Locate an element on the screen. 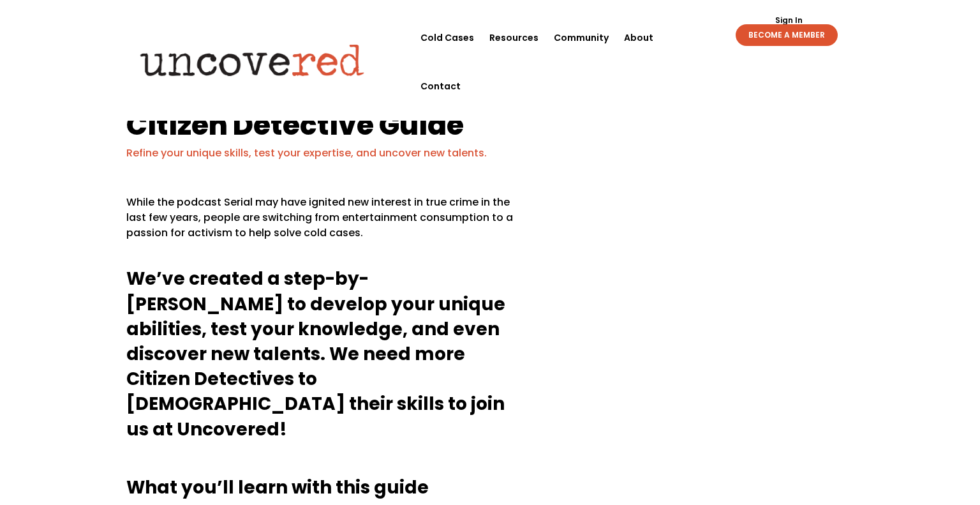  p: While the podcast Serial may have ignited new interest in true crime in the last few years, peopl... is located at coordinates (323, 222).